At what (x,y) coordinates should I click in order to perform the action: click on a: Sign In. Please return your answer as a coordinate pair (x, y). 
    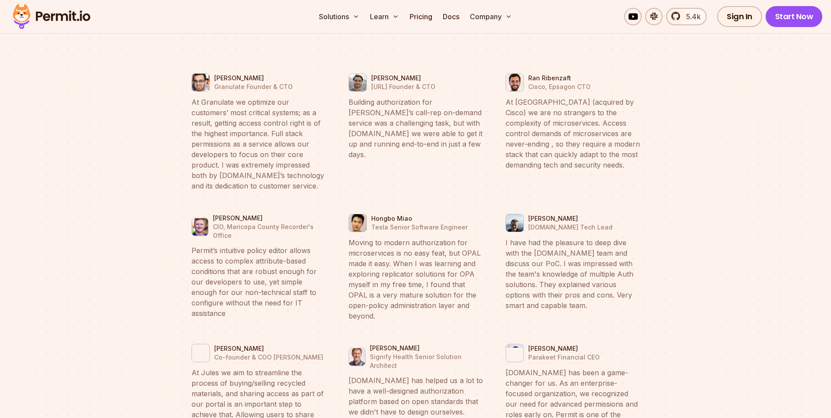
    Looking at the image, I should click on (740, 17).